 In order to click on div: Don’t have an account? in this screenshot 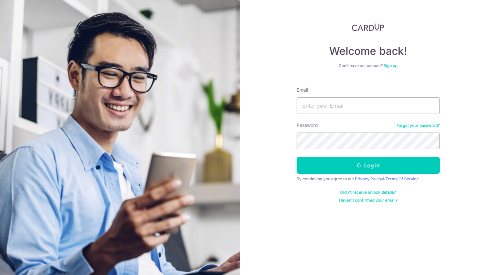, I will do `click(368, 66)`.